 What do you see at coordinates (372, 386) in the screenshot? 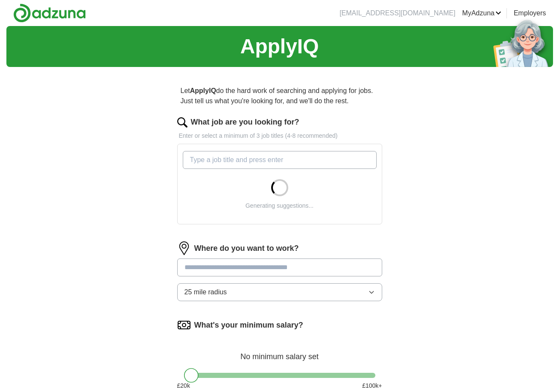
I see `span: £ 100 k+` at bounding box center [372, 386].